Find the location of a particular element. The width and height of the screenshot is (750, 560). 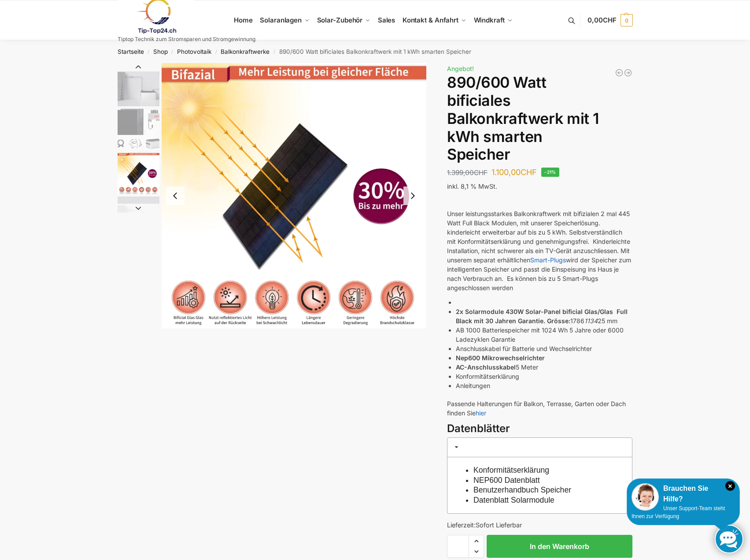

img: ASE 1000 Batteriespeicher is located at coordinates (138, 84).